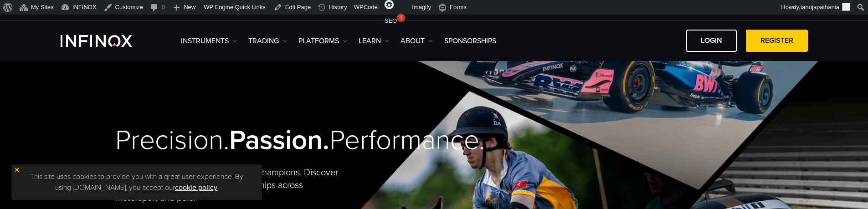  Describe the element at coordinates (470, 41) in the screenshot. I see `a: SPONSORSHIPS` at that location.